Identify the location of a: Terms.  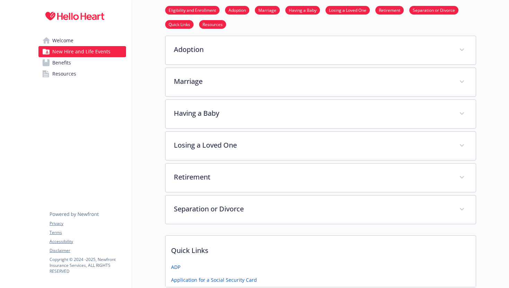
(88, 232).